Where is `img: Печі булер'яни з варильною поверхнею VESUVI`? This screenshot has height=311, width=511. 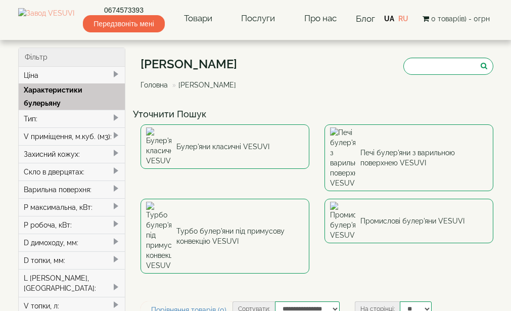
img: Печі булер'яни з варильною поверхнею VESUVI is located at coordinates (343, 158).